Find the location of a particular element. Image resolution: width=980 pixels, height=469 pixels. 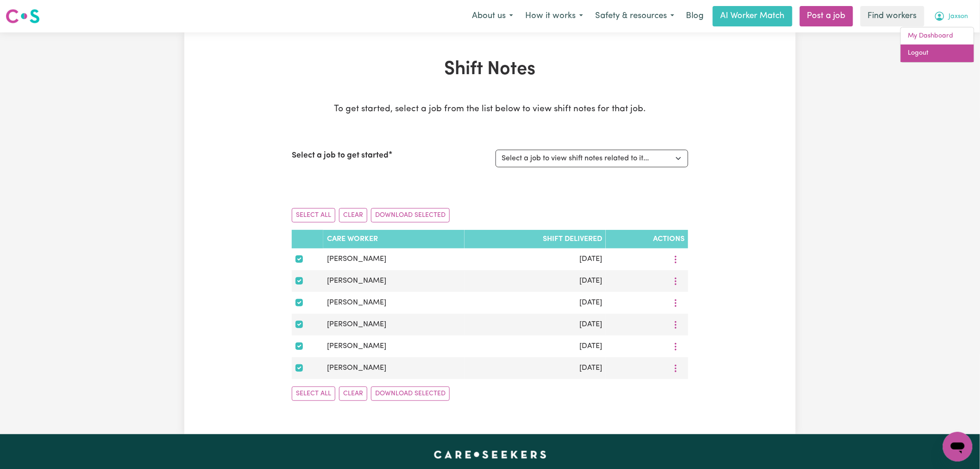

a: Find workers is located at coordinates (893, 16).